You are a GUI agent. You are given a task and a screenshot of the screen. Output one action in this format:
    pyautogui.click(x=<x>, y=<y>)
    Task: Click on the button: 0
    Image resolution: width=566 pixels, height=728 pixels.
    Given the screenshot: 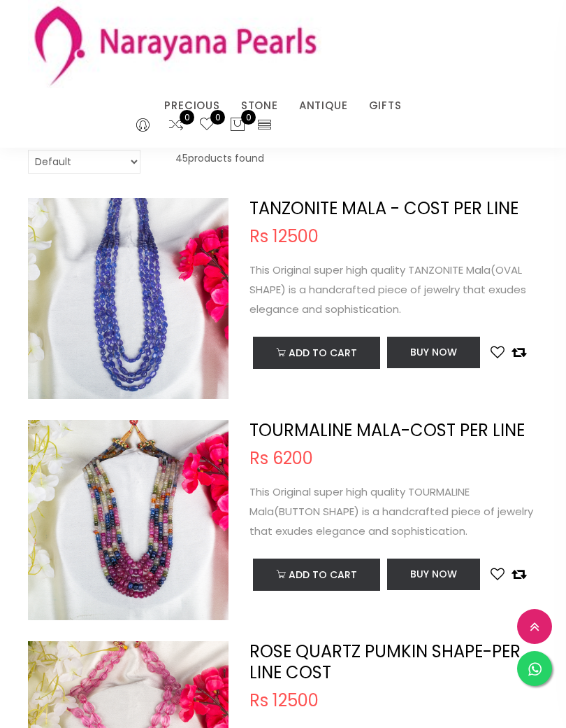 What is the action you would take?
    pyautogui.click(x=238, y=125)
    